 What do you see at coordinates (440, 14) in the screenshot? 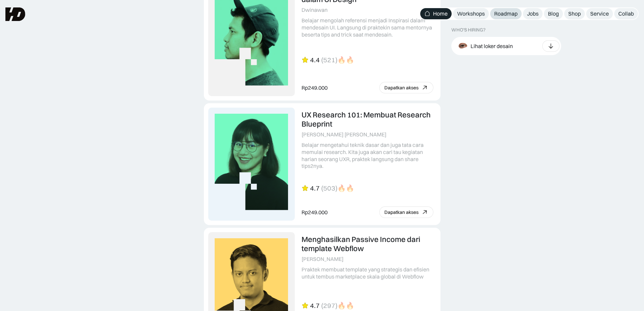
I see `div: Home` at bounding box center [440, 14].